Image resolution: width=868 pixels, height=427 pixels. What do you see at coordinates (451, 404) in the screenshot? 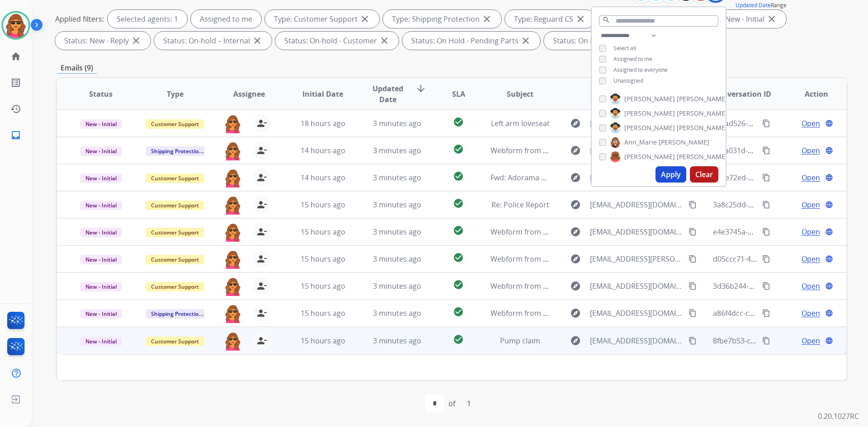
I see `div: of` at bounding box center [451, 404].